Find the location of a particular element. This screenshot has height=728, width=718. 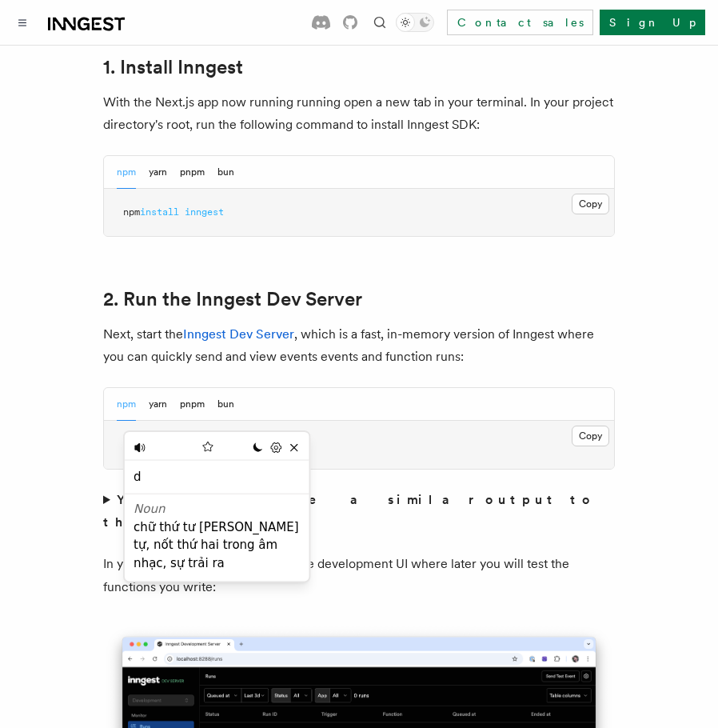

button: Toggle dark mode is located at coordinates (415, 23).